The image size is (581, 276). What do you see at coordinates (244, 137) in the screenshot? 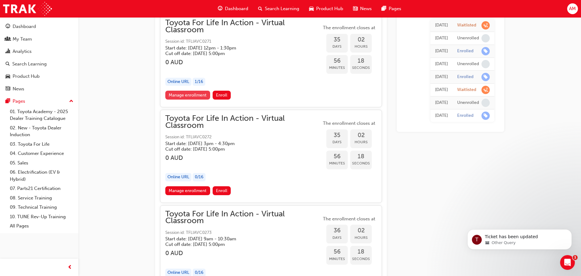
I see `span: Session id: TFLIAVC0272` at bounding box center [244, 137].